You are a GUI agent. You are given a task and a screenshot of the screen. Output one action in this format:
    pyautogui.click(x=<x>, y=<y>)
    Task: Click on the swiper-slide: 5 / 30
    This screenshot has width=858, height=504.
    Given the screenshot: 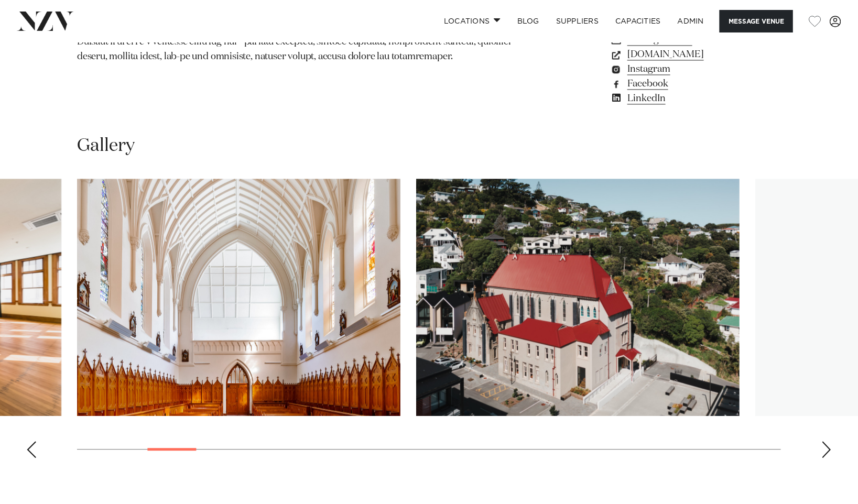 What is the action you would take?
    pyautogui.click(x=578, y=297)
    